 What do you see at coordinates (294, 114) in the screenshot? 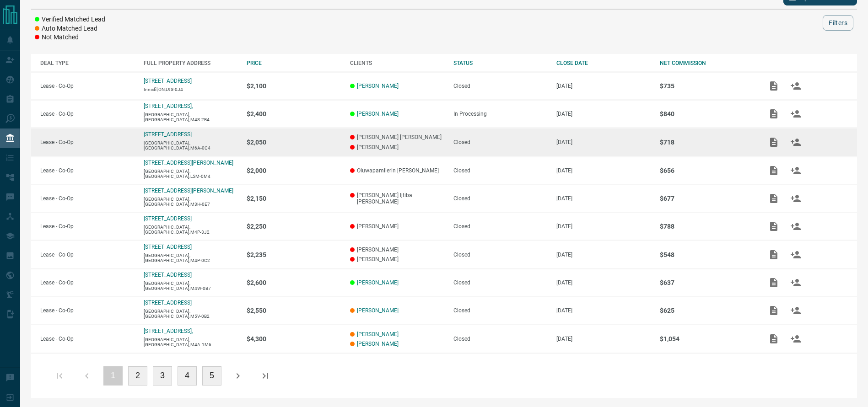
I see `p: $2,400` at bounding box center [294, 114].